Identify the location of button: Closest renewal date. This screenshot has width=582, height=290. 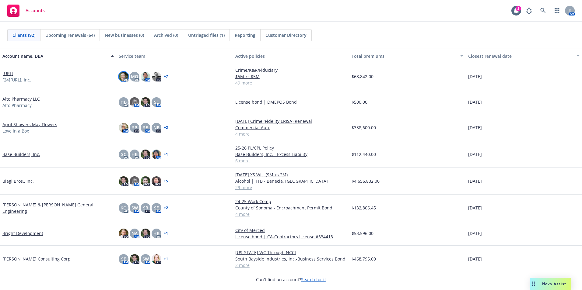
(524, 56).